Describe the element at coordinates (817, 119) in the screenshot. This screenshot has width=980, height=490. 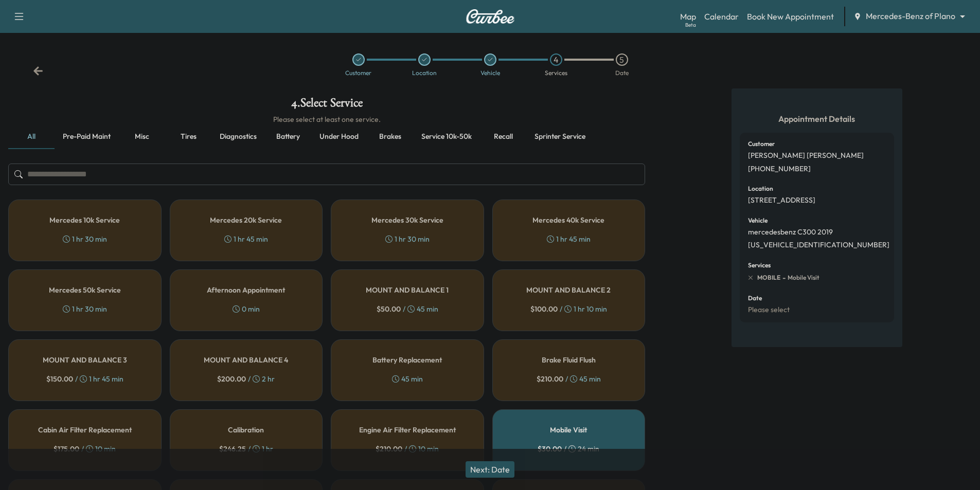
I see `h5: Appointment Details` at that location.